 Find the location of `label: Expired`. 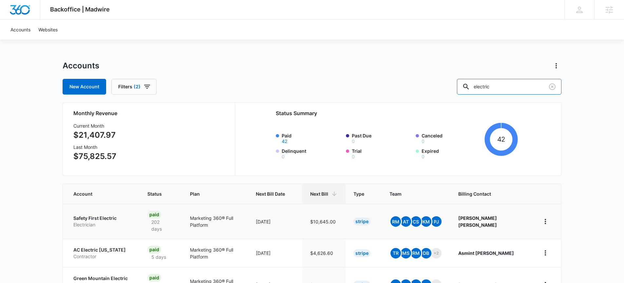

label: Expired is located at coordinates (452, 153).